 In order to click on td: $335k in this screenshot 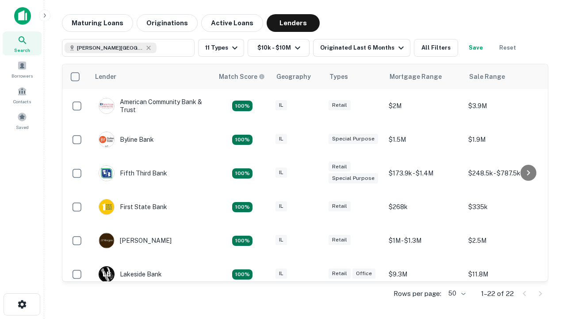, I will do `click(504, 207)`.